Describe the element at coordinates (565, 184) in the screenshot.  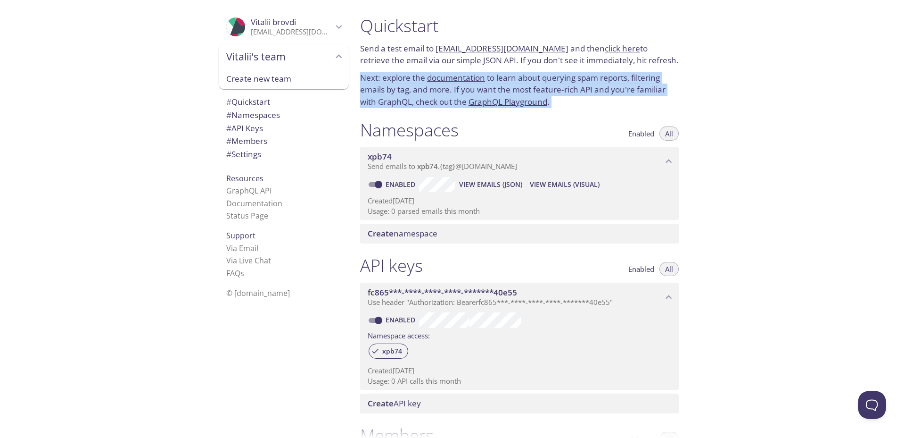
I see `button: View Emails (Visual)` at that location.